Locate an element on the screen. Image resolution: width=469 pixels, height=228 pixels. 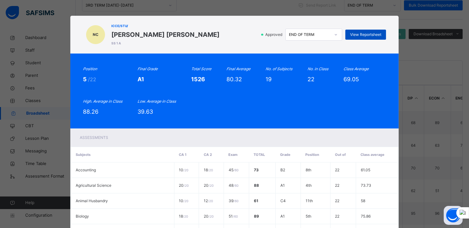
span: Animal Husbandry is located at coordinates (92, 201).